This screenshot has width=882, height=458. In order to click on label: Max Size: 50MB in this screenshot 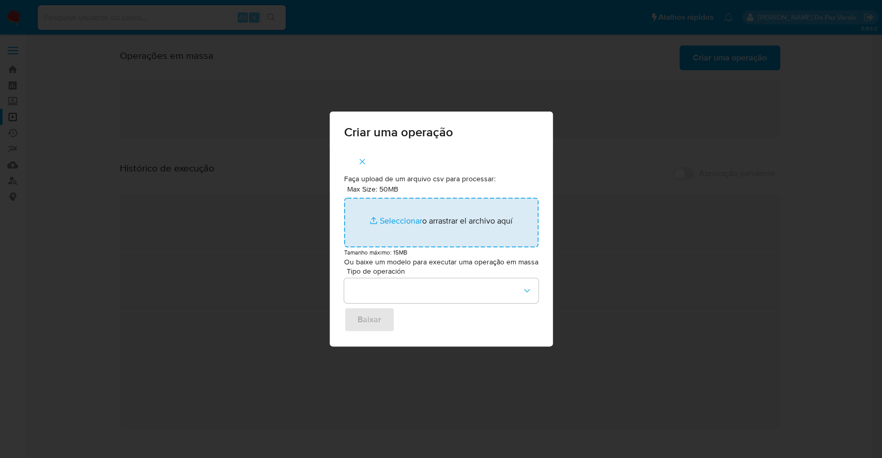, I will do `click(372, 189)`.